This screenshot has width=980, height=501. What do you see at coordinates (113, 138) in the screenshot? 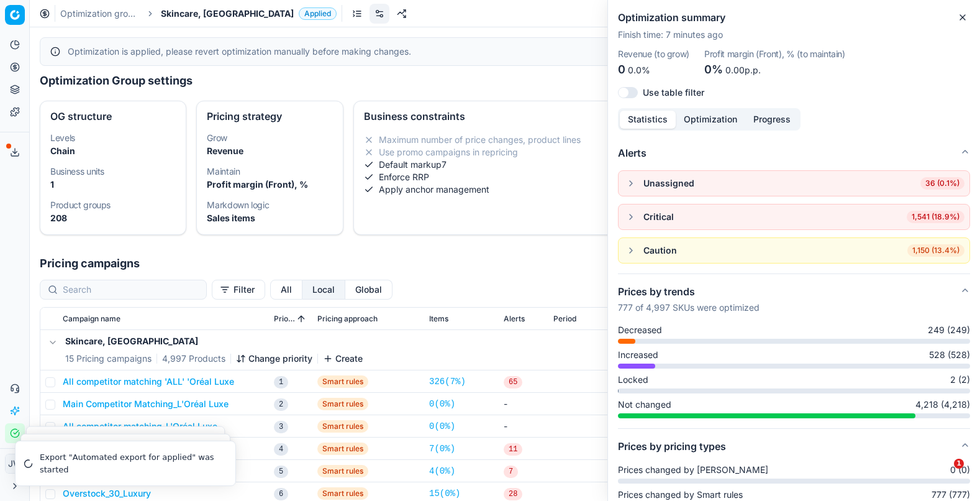
I see `dt: Levels` at bounding box center [113, 138].